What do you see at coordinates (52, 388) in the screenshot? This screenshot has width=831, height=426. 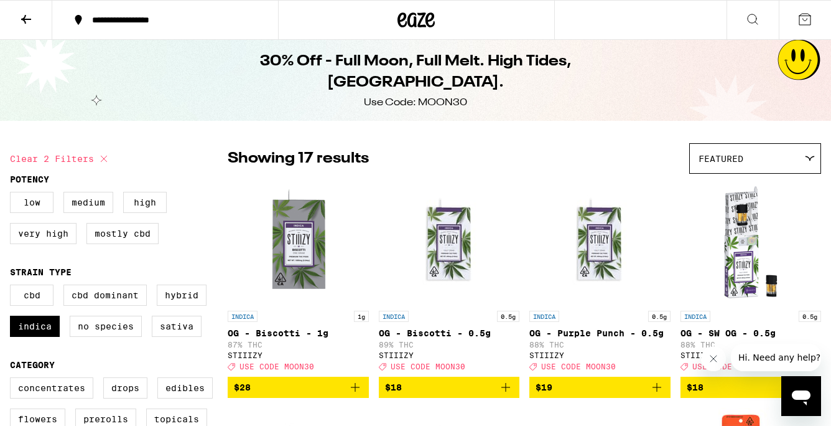 I see `label: Concentrates` at bounding box center [52, 388].